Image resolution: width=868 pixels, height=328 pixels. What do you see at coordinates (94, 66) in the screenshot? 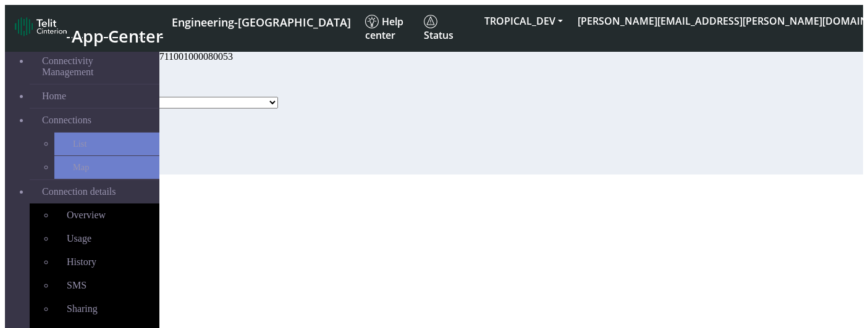
I see `a: Connectivity Management` at bounding box center [94, 66].